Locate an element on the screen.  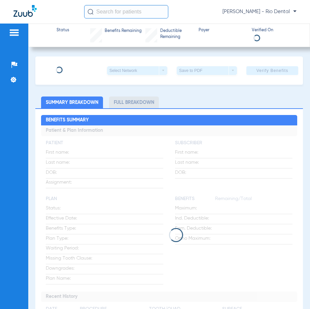
img: Search Icon is located at coordinates (91, 12).